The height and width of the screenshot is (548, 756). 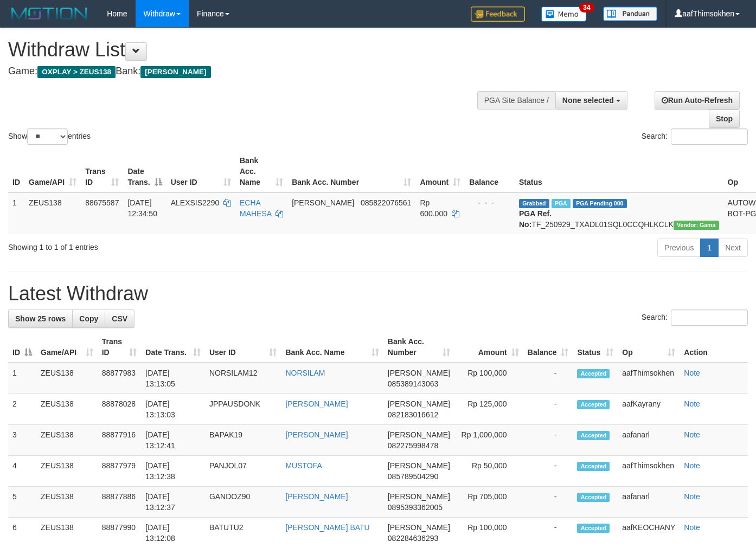 What do you see at coordinates (694, 137) in the screenshot?
I see `label: Search:` at bounding box center [694, 137].